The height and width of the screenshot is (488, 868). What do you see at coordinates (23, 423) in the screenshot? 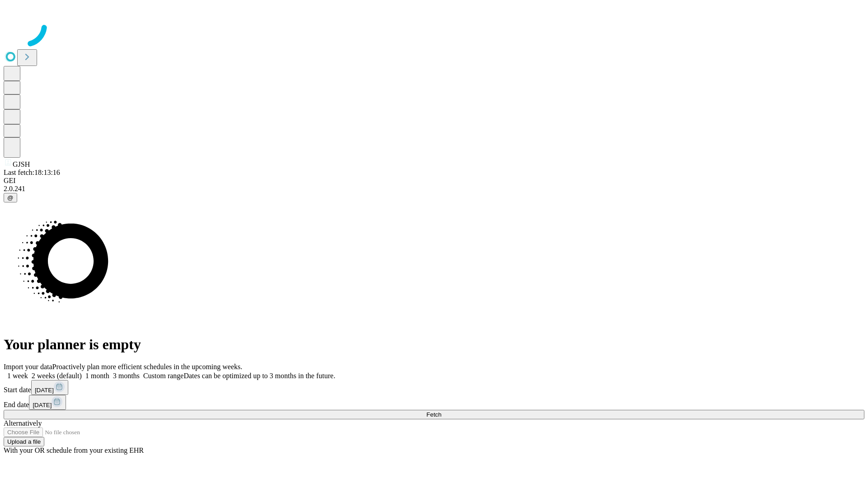
I see `span: Alternatively` at bounding box center [23, 423].